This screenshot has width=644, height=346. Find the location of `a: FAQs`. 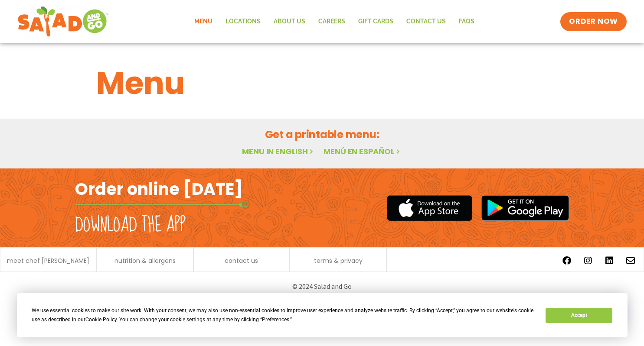

a: FAQs is located at coordinates (467, 22).